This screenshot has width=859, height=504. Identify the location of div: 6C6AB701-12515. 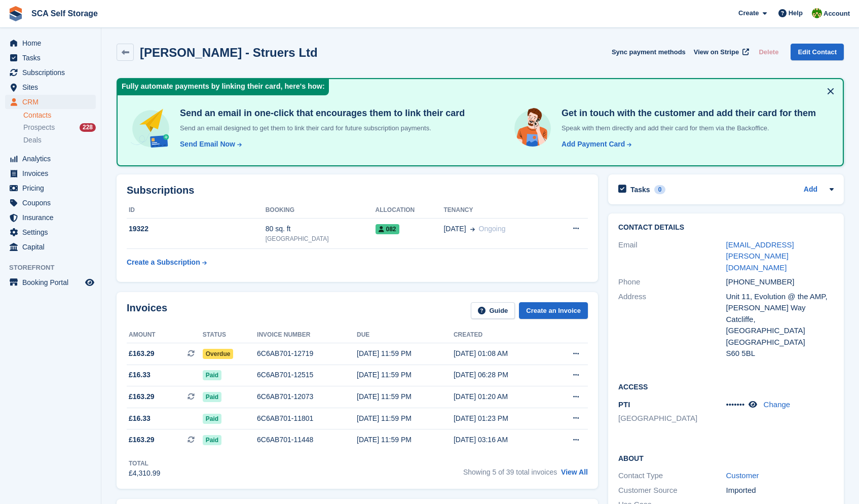
(307, 374).